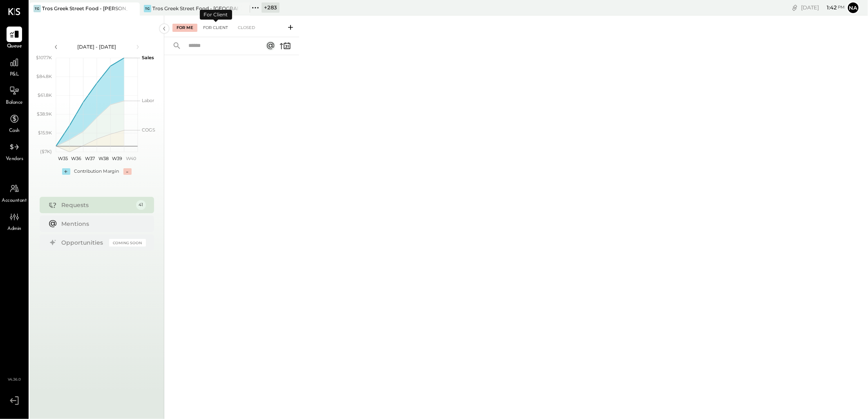 This screenshot has height=419, width=868. What do you see at coordinates (271, 8) in the screenshot?
I see `div: + 283` at bounding box center [271, 8].